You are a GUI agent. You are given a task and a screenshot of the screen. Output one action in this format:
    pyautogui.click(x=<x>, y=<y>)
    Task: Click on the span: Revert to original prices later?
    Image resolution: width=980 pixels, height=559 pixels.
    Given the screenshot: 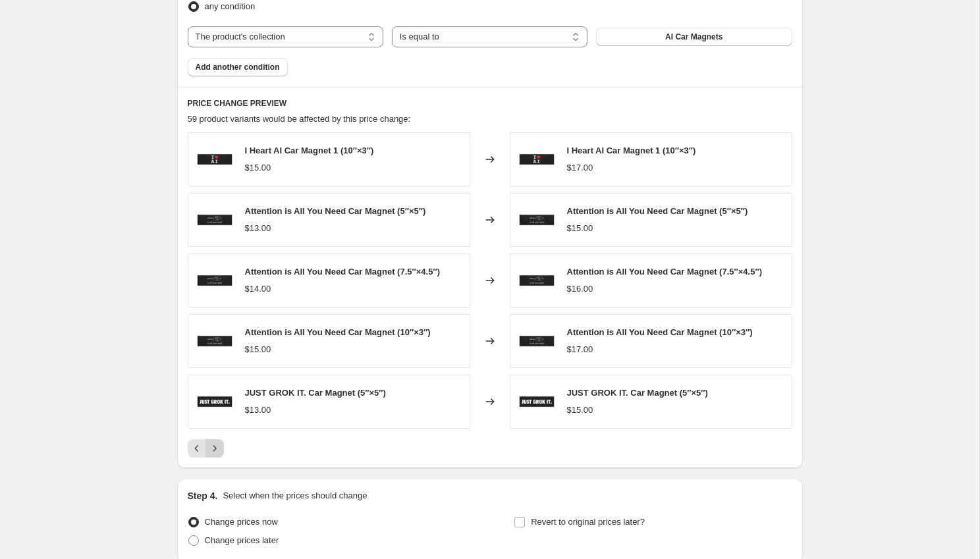 What is the action you would take?
    pyautogui.click(x=588, y=521)
    